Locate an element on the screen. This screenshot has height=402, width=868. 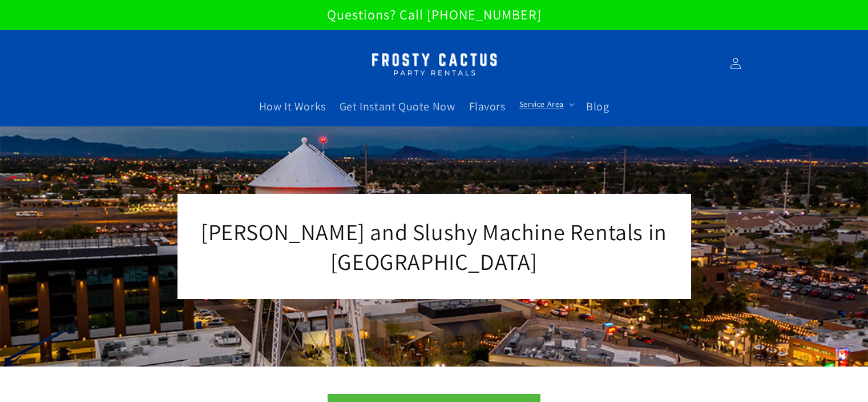
span: Get Instant Quote Now is located at coordinates (397, 107).